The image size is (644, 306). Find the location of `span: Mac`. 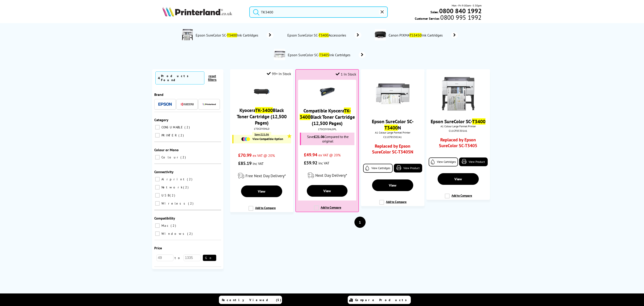

span: Mac is located at coordinates (165, 226).